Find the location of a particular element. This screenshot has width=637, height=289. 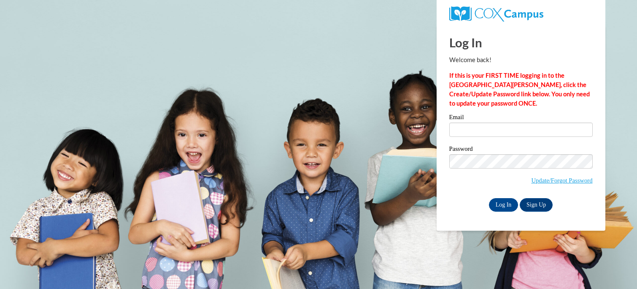

a: Sign Up is located at coordinates (536, 205).